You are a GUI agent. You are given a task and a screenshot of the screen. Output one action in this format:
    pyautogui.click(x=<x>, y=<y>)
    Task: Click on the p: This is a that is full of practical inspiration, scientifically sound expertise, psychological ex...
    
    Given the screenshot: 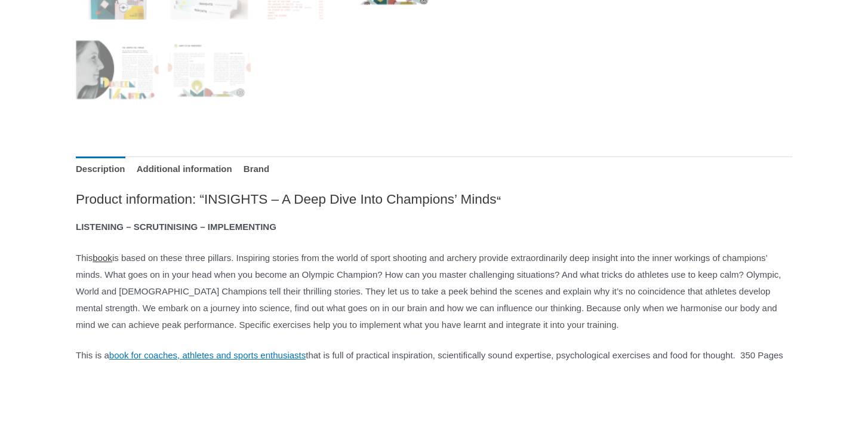 What is the action you would take?
    pyautogui.click(x=434, y=355)
    